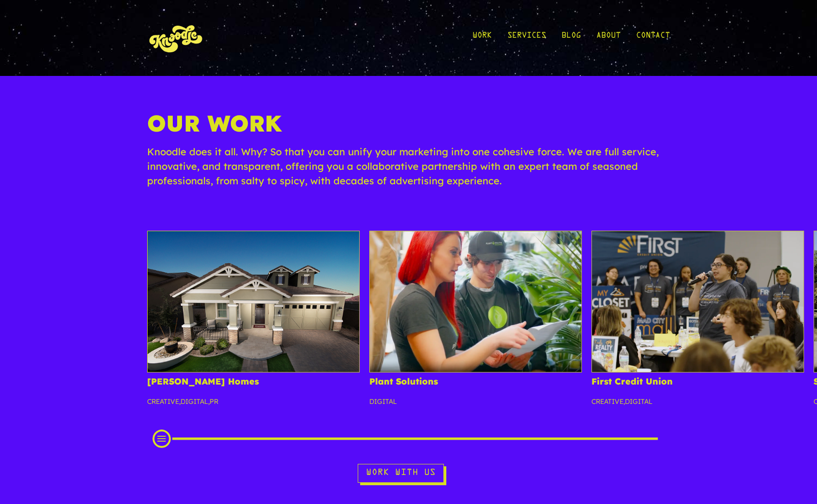  What do you see at coordinates (214, 402) in the screenshot?
I see `a: PR` at bounding box center [214, 402].